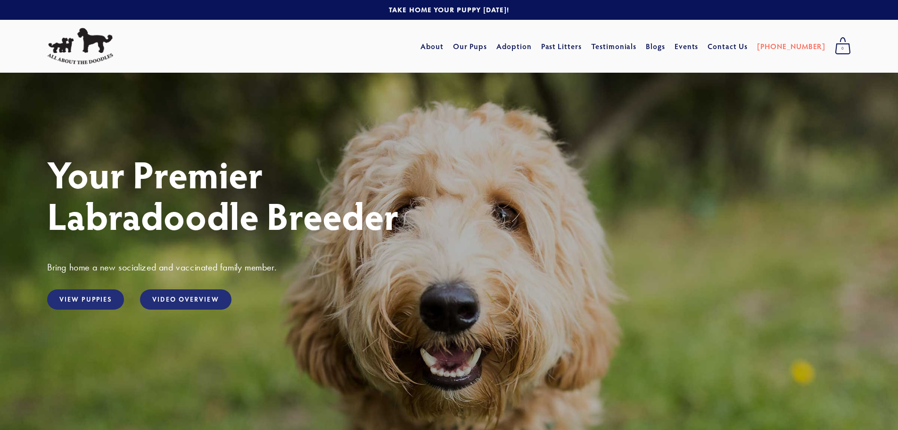 This screenshot has height=430, width=898. What do you see at coordinates (80, 46) in the screenshot?
I see `img: All About The Doodles` at bounding box center [80, 46].